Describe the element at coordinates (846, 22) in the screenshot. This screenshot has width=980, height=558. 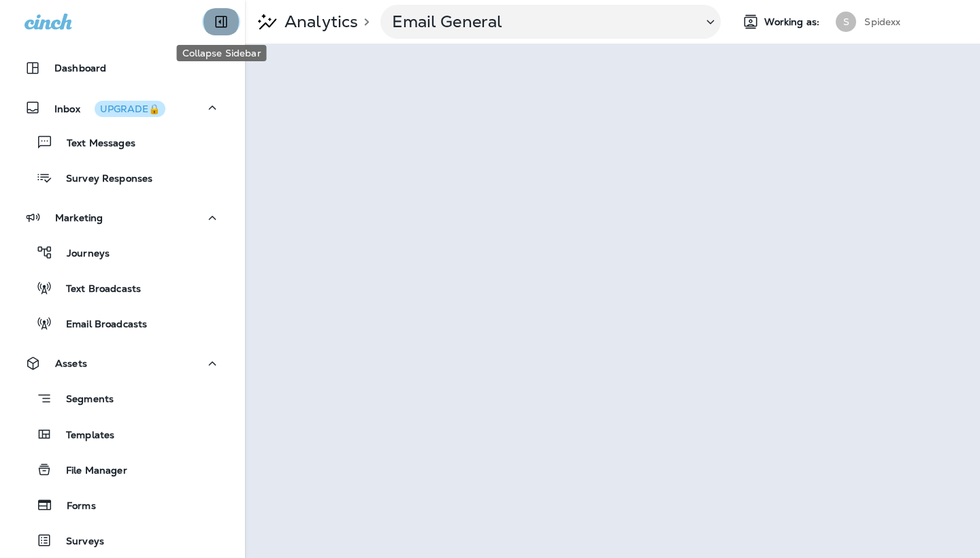
I see `div: S` at that location.